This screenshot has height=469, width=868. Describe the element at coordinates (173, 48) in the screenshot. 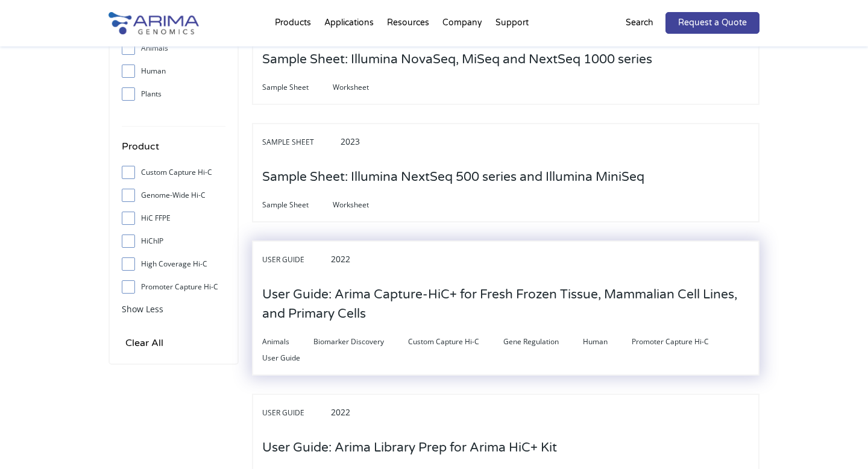

I see `label: Animals` at that location.